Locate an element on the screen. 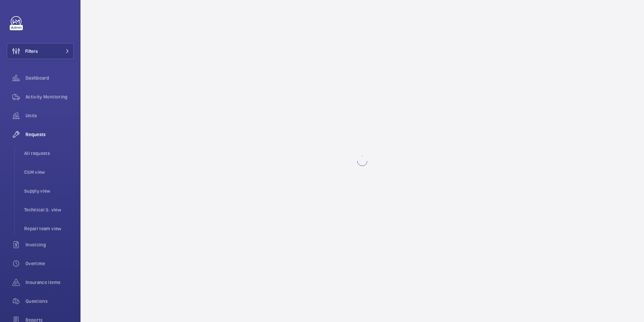  span: Invoicing is located at coordinates (50, 245).